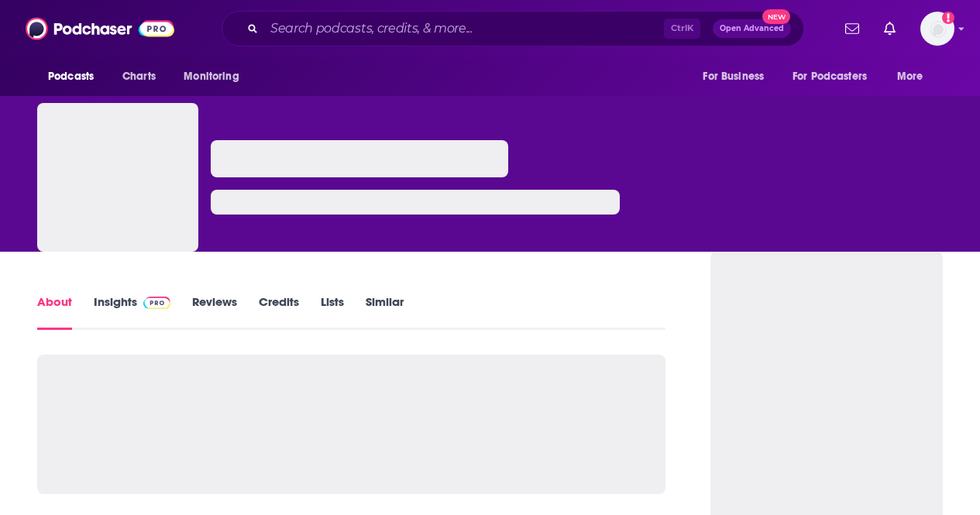  I want to click on a: InsightsPodchaser Pro, so click(132, 312).